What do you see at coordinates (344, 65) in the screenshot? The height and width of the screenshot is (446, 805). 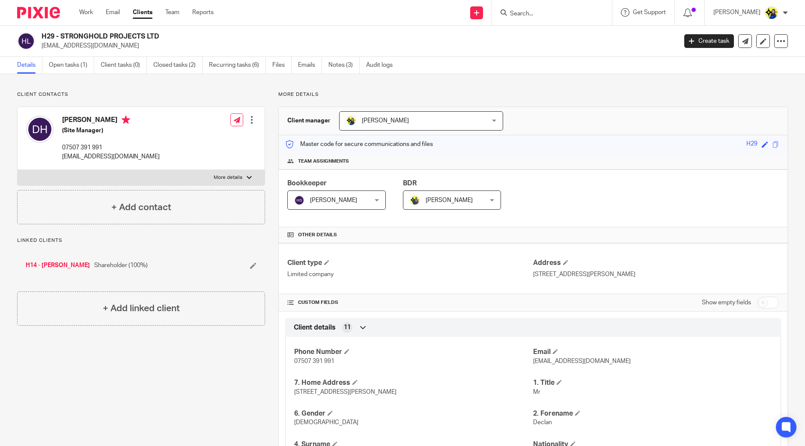 I see `a: Notes (3)` at bounding box center [344, 65].